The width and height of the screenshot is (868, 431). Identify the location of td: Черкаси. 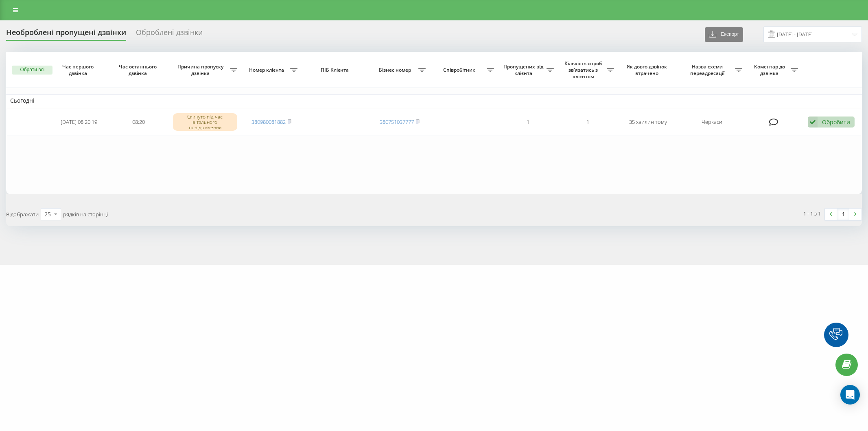
(713, 122).